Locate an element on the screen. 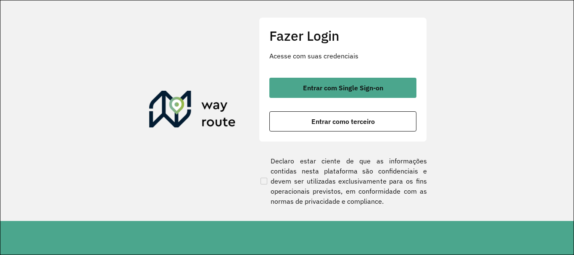  span: Entrar como terceiro is located at coordinates (343, 121).